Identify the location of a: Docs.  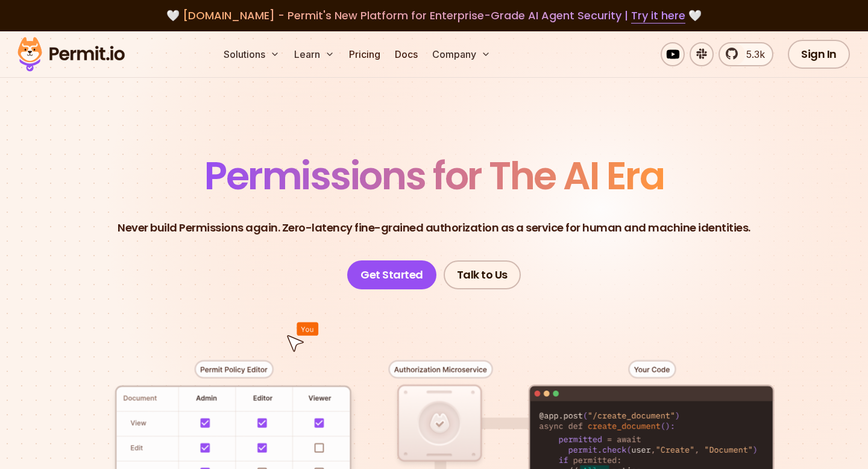
(406, 54).